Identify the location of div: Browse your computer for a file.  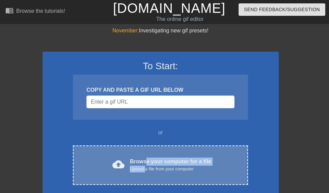
(170, 165).